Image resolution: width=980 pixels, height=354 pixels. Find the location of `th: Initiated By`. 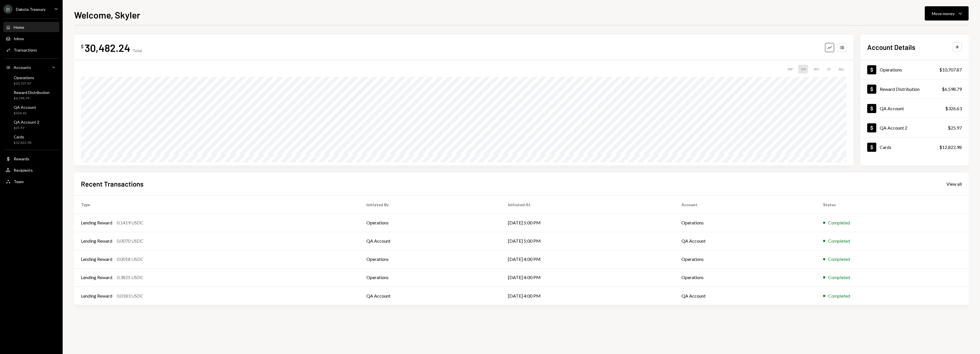

th: Initiated By is located at coordinates (430, 204).